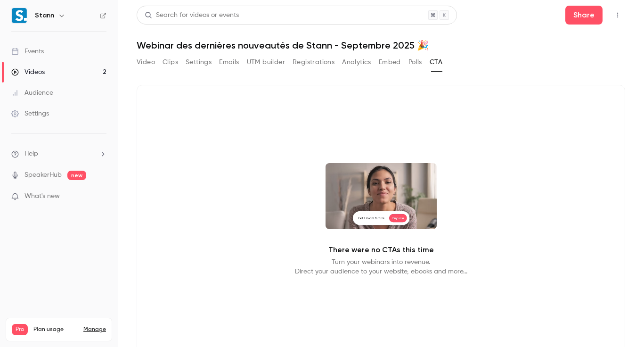  Describe the element at coordinates (95, 330) in the screenshot. I see `a: Manage` at that location.